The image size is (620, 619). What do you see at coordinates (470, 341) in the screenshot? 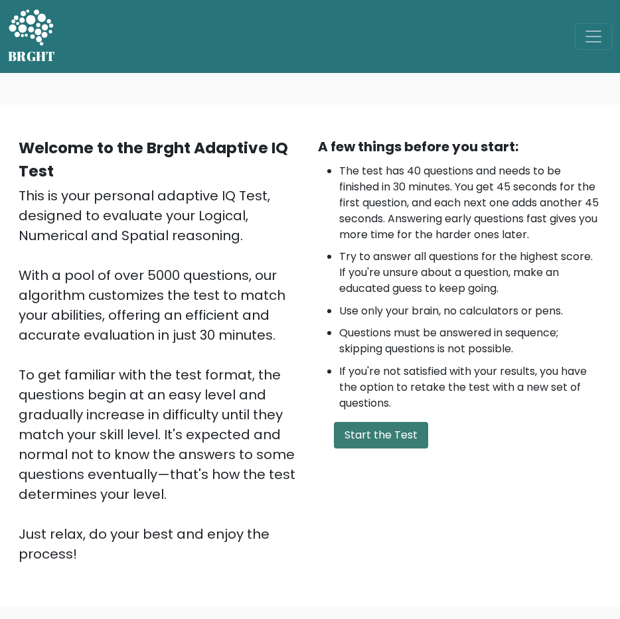
I see `li: Questions must be answered in sequence; skipping questions is not possible.` at bounding box center [470, 341].